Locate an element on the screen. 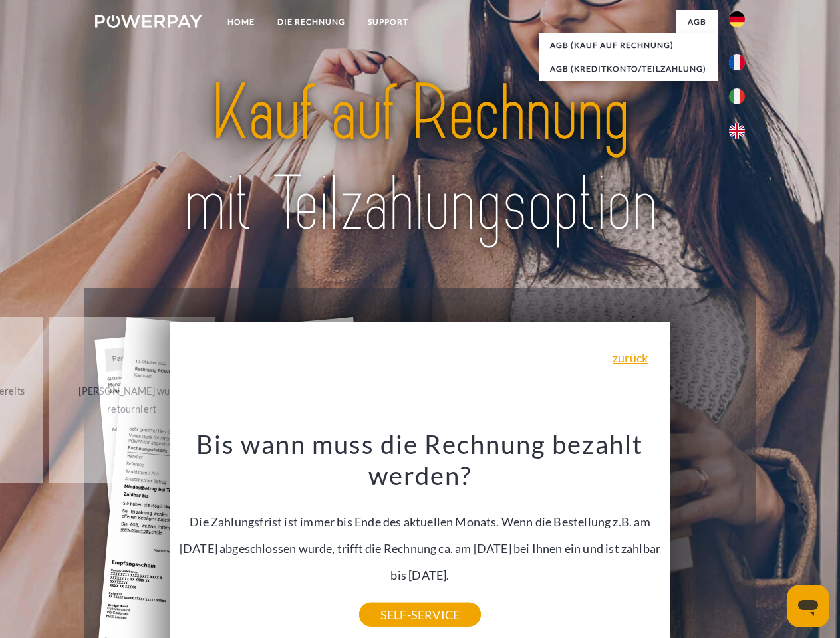 Image resolution: width=840 pixels, height=638 pixels. a: agb is located at coordinates (697, 22).